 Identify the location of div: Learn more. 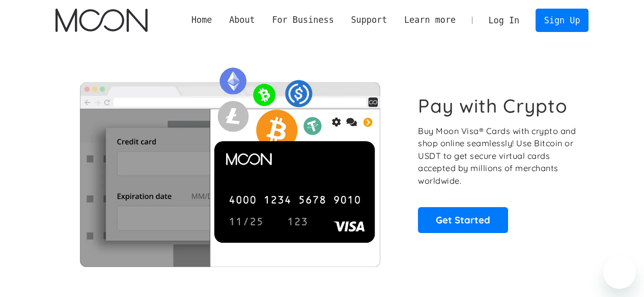
(429, 19).